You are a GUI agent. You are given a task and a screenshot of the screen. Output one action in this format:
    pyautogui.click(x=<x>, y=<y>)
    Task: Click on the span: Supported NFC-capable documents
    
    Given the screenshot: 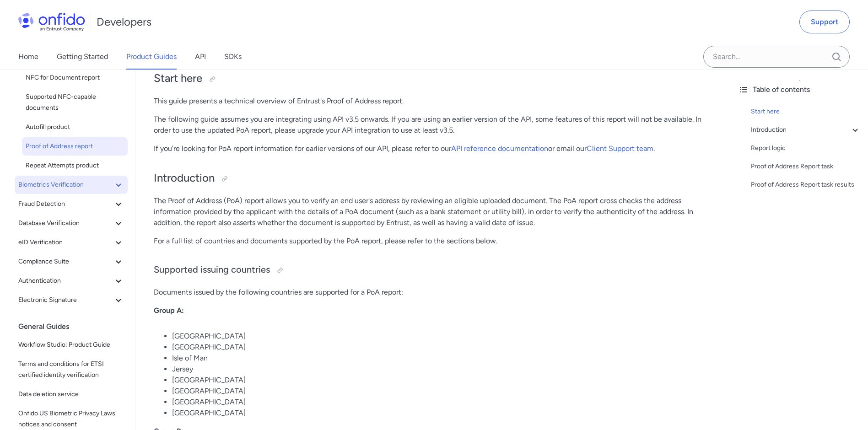 What is the action you would take?
    pyautogui.click(x=75, y=103)
    